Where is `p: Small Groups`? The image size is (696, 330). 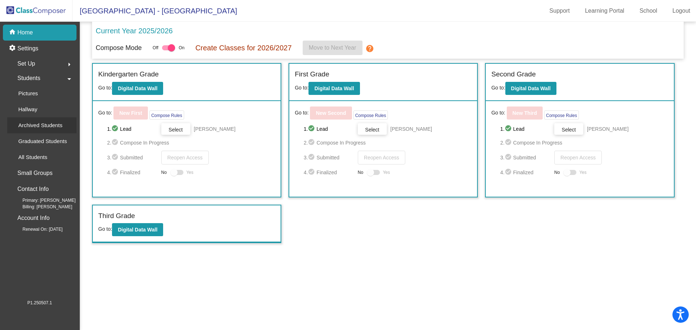 p: Small Groups is located at coordinates (35, 173).